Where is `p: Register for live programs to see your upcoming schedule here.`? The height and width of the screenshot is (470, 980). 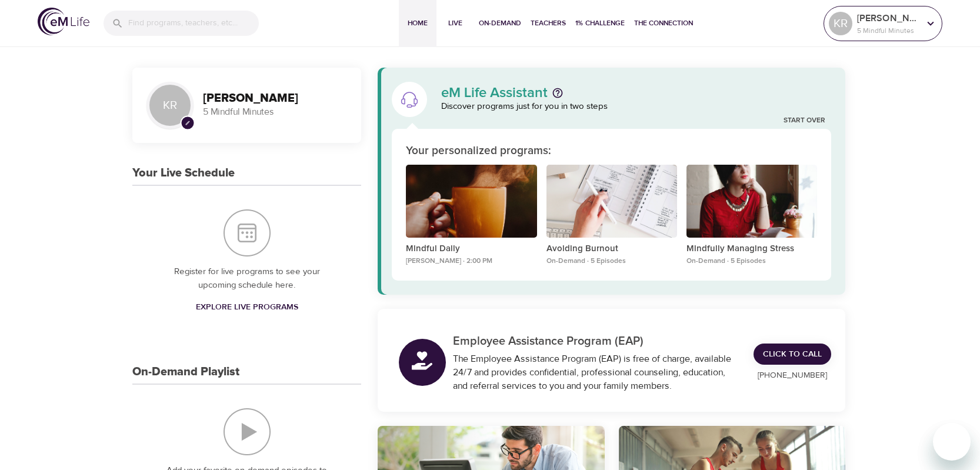 p: Register for live programs to see your upcoming schedule here. is located at coordinates (246, 278).